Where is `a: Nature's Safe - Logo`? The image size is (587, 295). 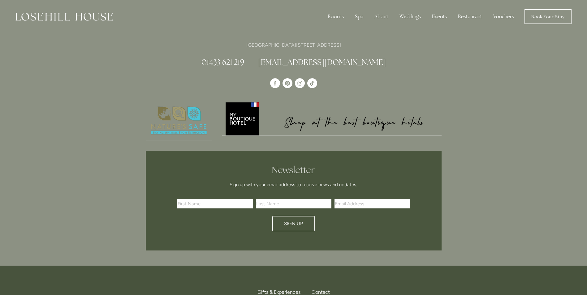
a: Nature's Safe - Logo is located at coordinates (179, 121).